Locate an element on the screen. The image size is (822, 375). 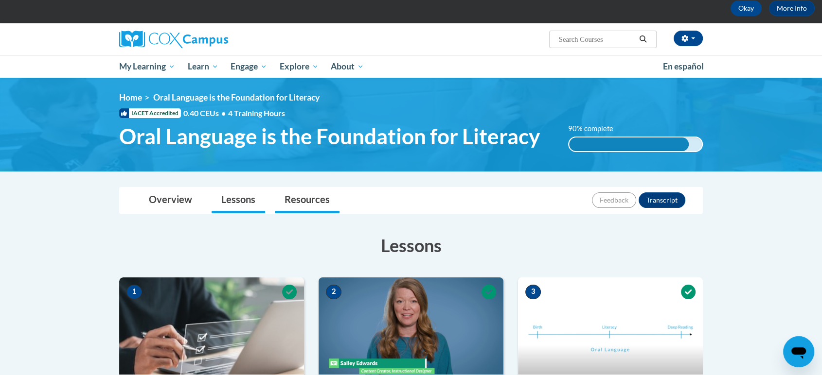
button: Okay is located at coordinates (746, 8).